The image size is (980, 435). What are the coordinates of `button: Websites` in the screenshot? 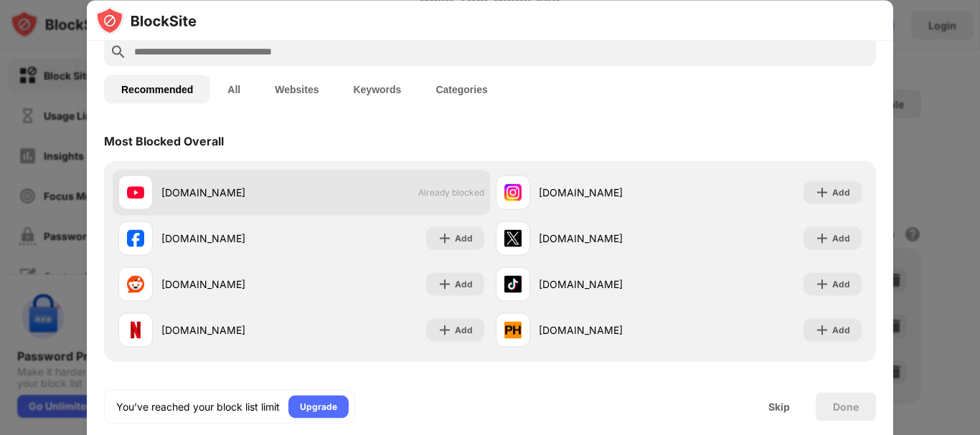 It's located at (297, 89).